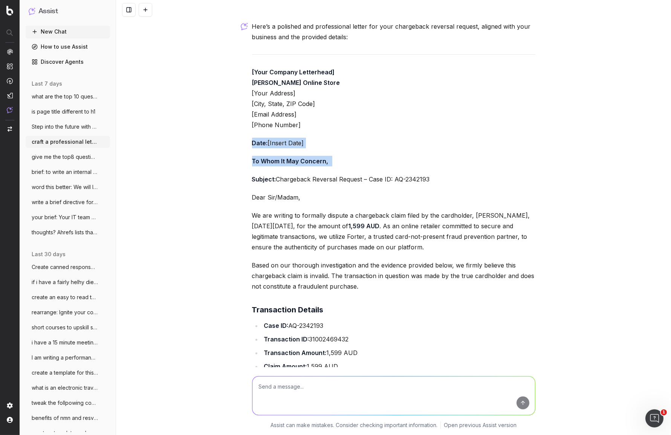 The height and width of the screenshot is (435, 671). Describe the element at coordinates (65, 187) in the screenshot. I see `span: word this better: We will look at having` at that location.